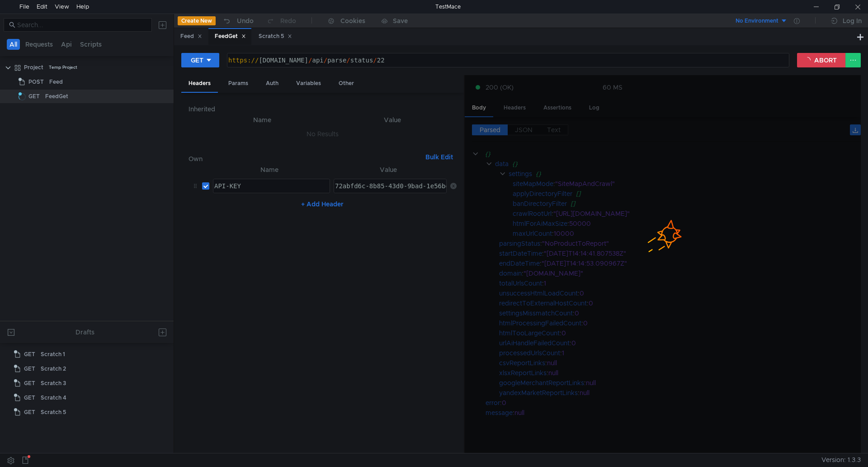 This screenshot has width=868, height=467. What do you see at coordinates (821, 60) in the screenshot?
I see `button: ABORT` at bounding box center [821, 60].